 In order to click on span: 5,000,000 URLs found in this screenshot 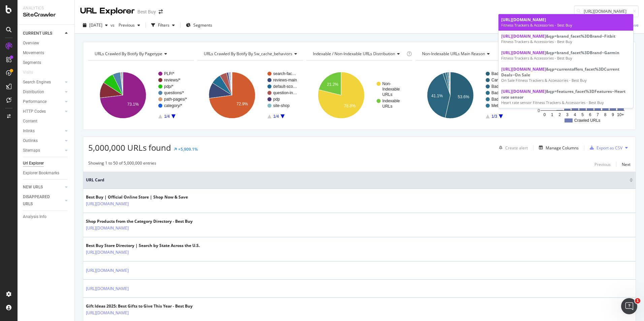, I will do `click(130, 147)`.